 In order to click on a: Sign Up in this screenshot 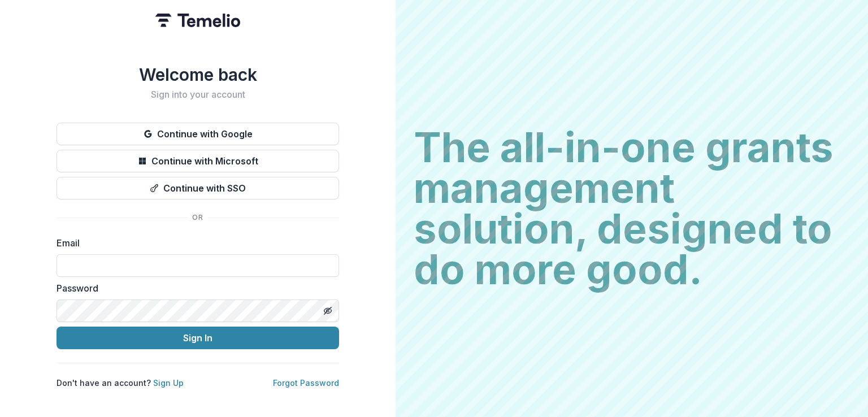, I will do `click(168, 382)`.